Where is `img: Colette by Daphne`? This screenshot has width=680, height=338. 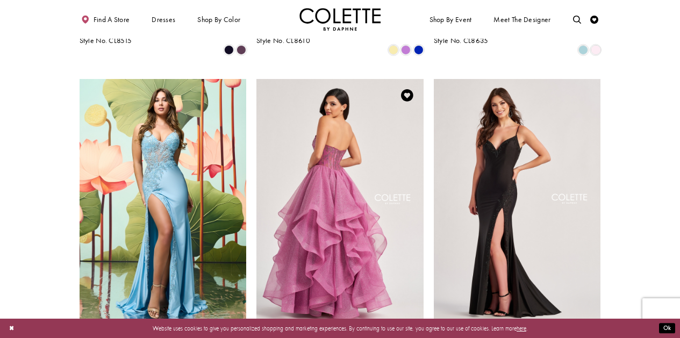 img: Colette by Daphne is located at coordinates (340, 19).